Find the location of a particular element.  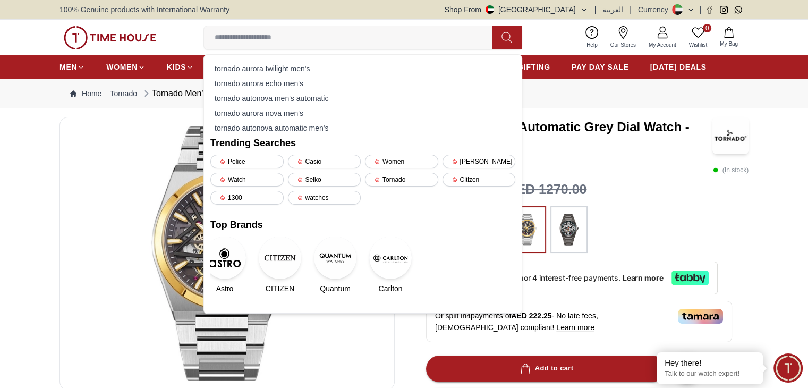

div: Tornado is located at coordinates (401, 180).